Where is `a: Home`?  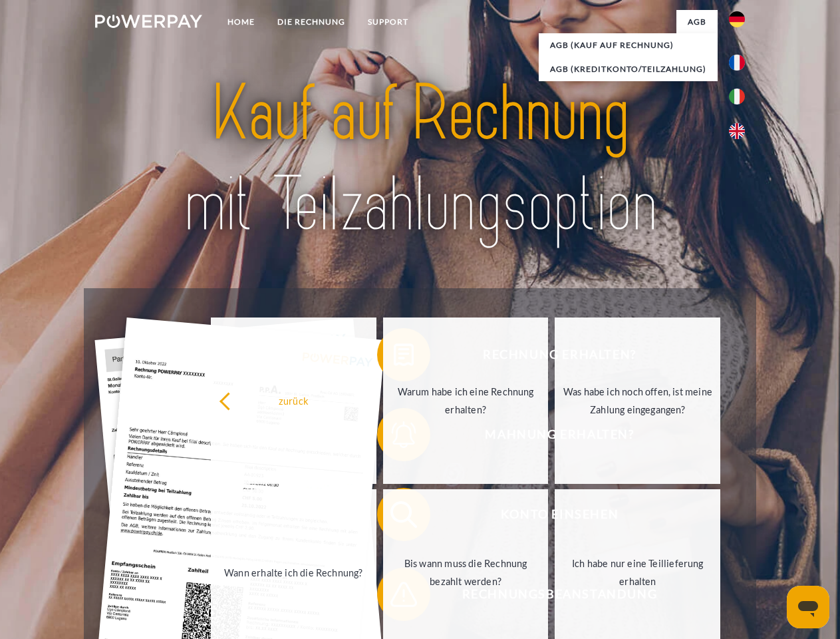 a: Home is located at coordinates (241, 22).